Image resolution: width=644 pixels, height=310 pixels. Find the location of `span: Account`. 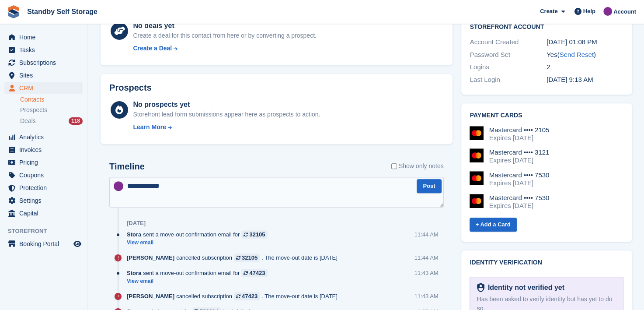

span: Account is located at coordinates (625, 12).